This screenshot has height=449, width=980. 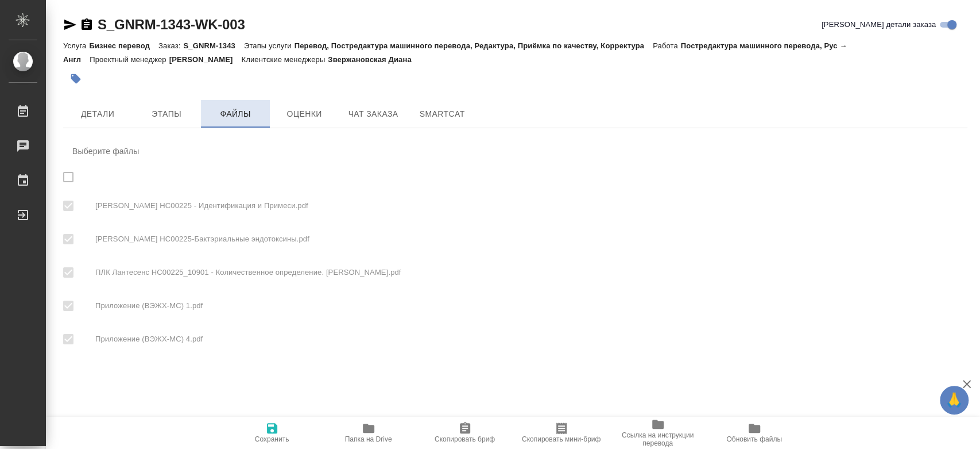 I want to click on button: Скопировать ссылку, so click(x=86, y=25).